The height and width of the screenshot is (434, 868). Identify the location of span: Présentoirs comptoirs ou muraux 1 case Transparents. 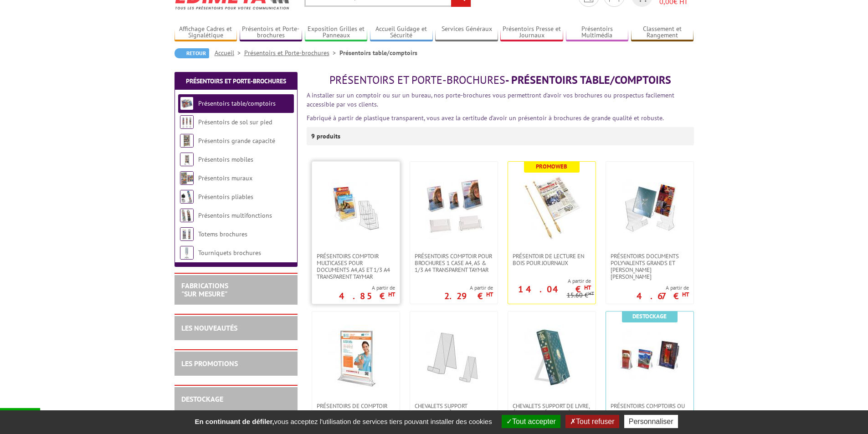
(650, 412).